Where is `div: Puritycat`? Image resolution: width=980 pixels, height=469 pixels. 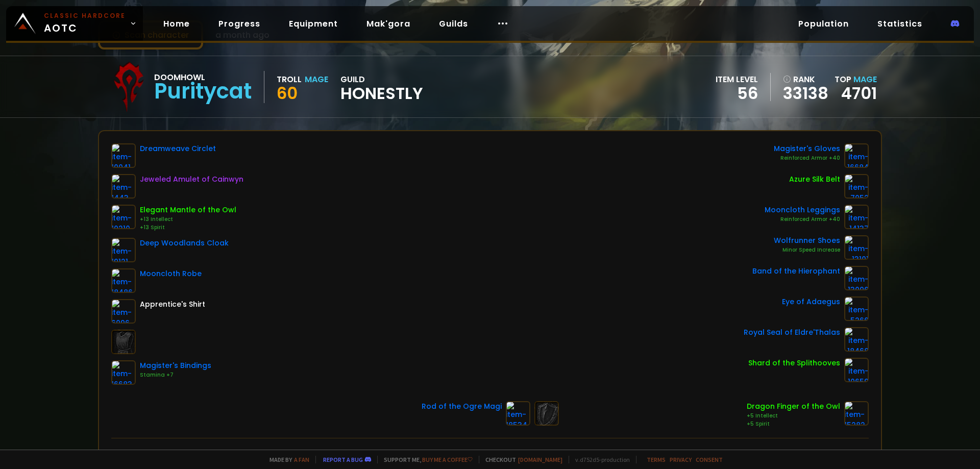
div: Puritycat is located at coordinates (202, 91).